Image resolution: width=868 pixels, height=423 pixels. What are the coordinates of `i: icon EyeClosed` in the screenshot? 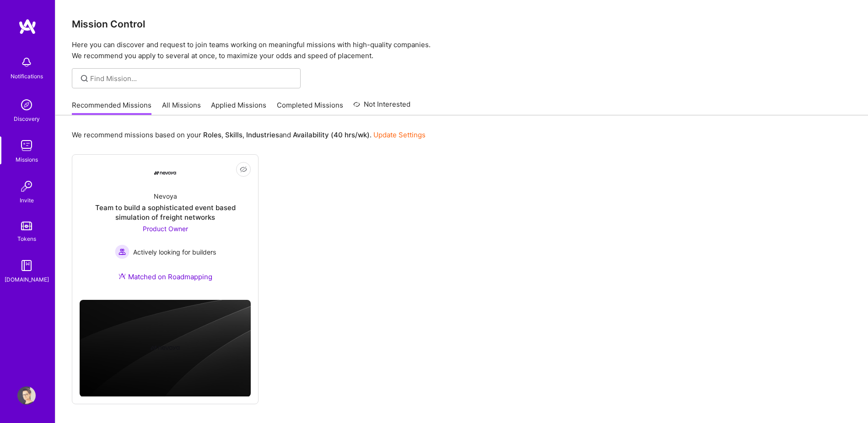 It's located at (244, 169).